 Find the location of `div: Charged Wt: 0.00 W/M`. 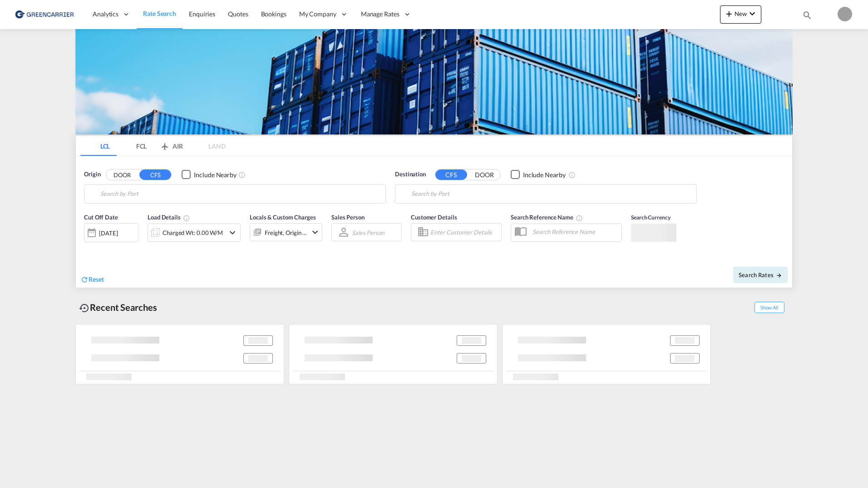

div: Charged Wt: 0.00 W/M is located at coordinates (193, 233).